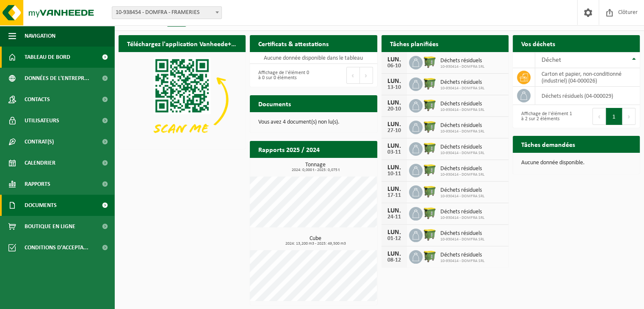  I want to click on span: 2024: 0,000 t - 2025: 0,075 t, so click(315, 170).